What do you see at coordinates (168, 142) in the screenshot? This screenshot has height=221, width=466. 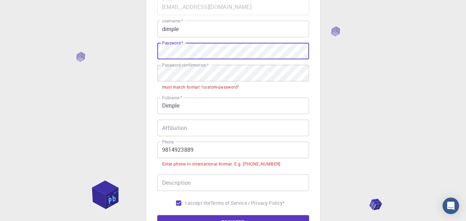 I see `label: Phone` at bounding box center [168, 142].